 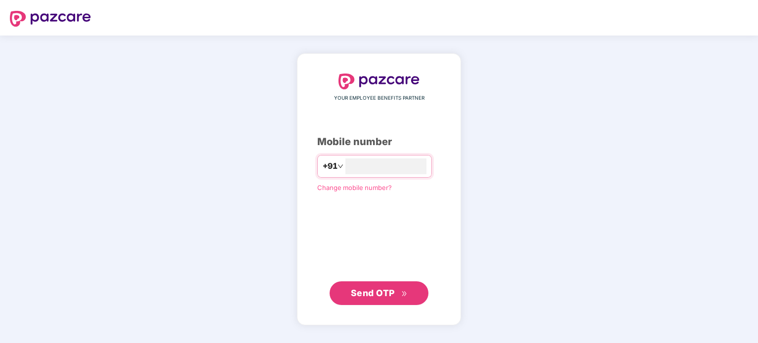 I want to click on span: +91, so click(x=330, y=166).